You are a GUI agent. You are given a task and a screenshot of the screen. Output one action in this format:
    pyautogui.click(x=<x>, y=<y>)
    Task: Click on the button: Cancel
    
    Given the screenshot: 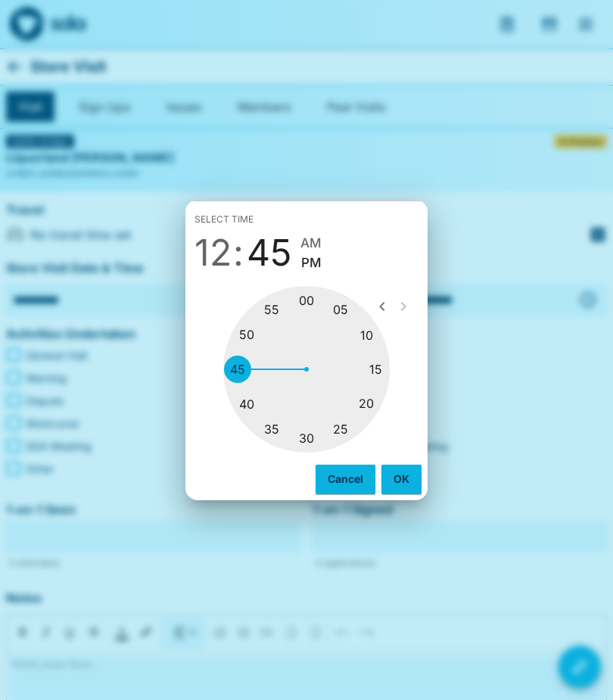 What is the action you would take?
    pyautogui.click(x=345, y=479)
    